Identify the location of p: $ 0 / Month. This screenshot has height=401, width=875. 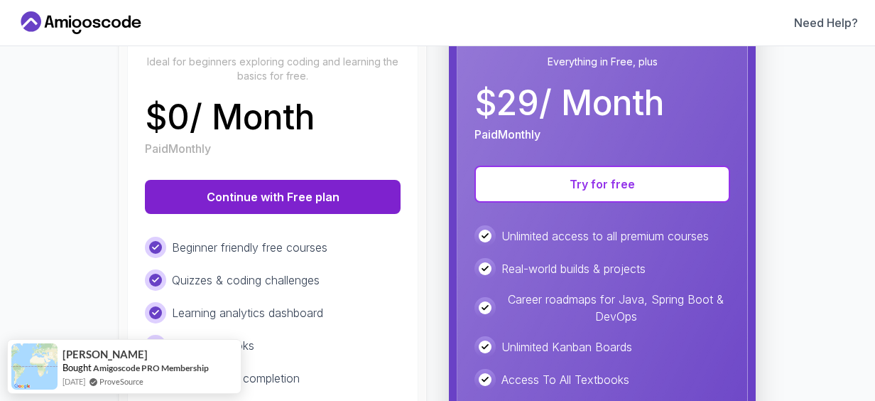
(229, 117).